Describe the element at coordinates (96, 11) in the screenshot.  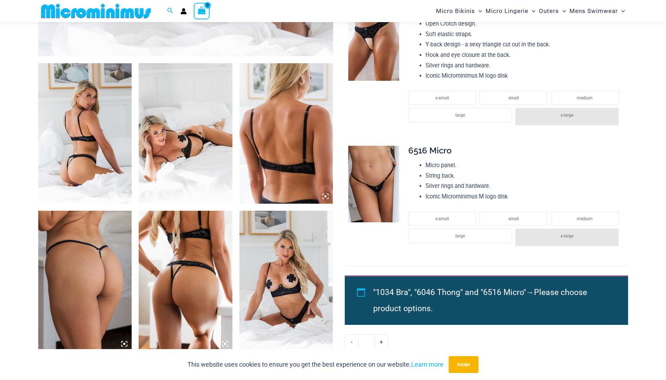
I see `img: MM SHOP LOGO FLAT` at that location.